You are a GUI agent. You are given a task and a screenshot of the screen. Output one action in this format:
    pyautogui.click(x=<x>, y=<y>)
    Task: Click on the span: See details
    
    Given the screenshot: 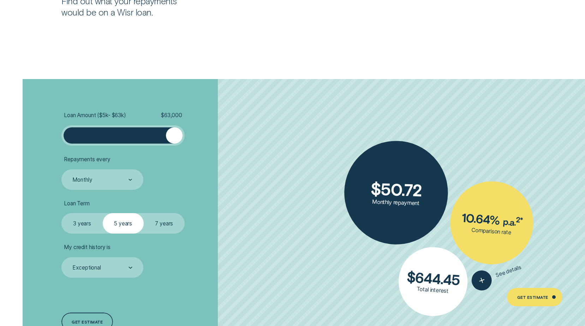 What is the action you would take?
    pyautogui.click(x=508, y=272)
    